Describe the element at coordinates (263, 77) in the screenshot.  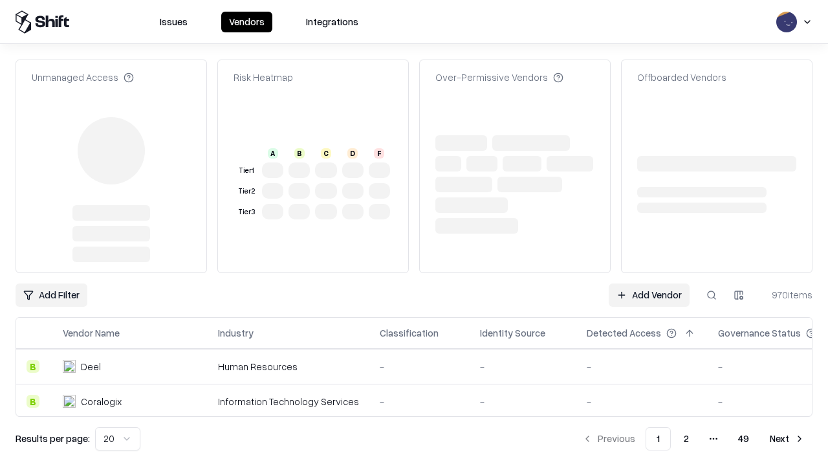
I see `div: Risk Heatmap` at that location.